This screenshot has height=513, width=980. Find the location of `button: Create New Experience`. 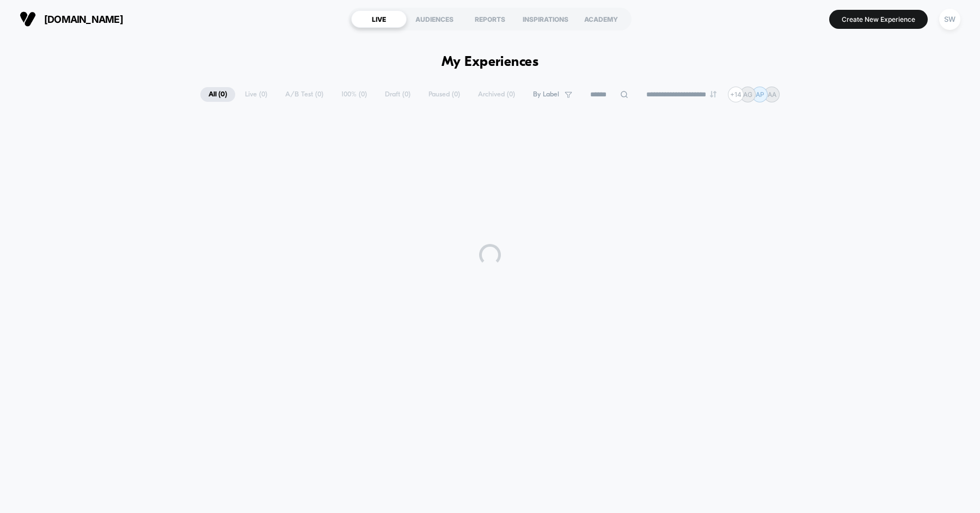

button: Create New Experience is located at coordinates (878, 19).